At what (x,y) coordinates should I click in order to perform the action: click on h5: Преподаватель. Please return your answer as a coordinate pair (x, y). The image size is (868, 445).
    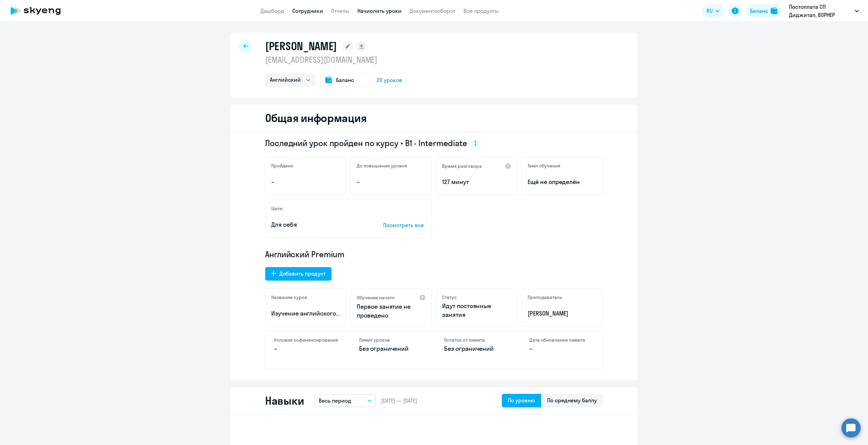
    Looking at the image, I should click on (545, 297).